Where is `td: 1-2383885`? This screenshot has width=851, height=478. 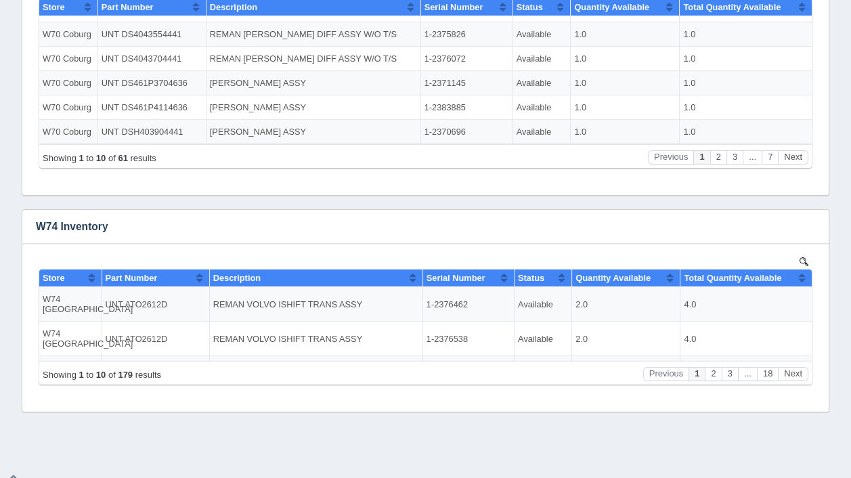
td: 1-2383885 is located at coordinates (431, 121).